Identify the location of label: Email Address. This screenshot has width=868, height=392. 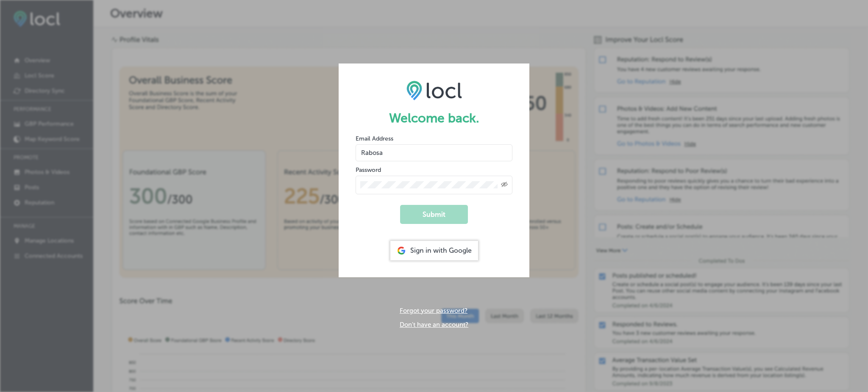
(374, 139).